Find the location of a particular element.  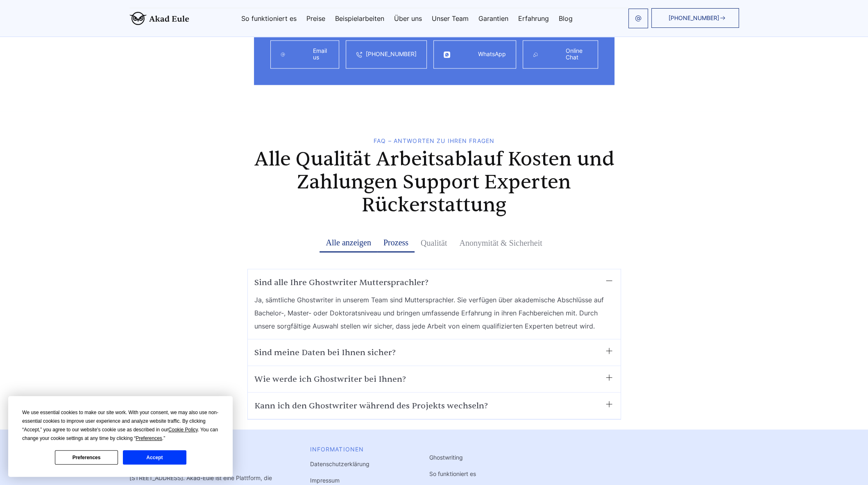

a: Ghostwriting is located at coordinates (446, 457).